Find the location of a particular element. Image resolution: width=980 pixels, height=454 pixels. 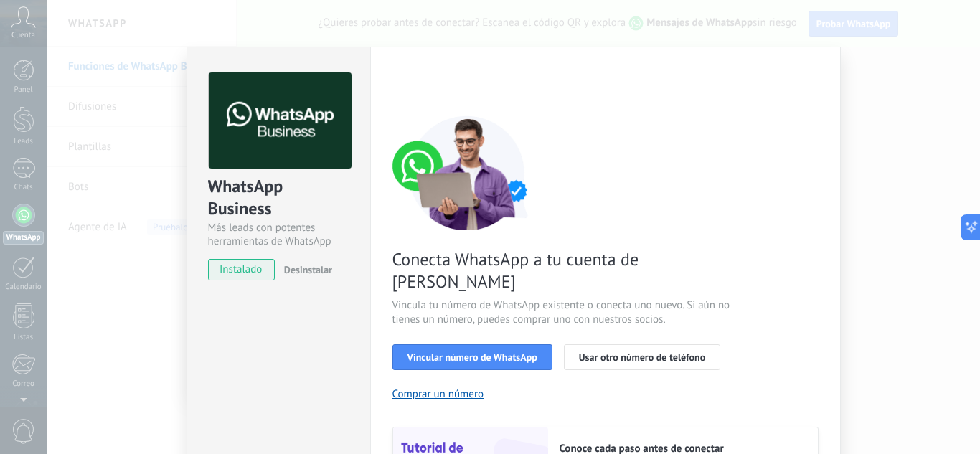

button: Desinstalar is located at coordinates (305, 269).